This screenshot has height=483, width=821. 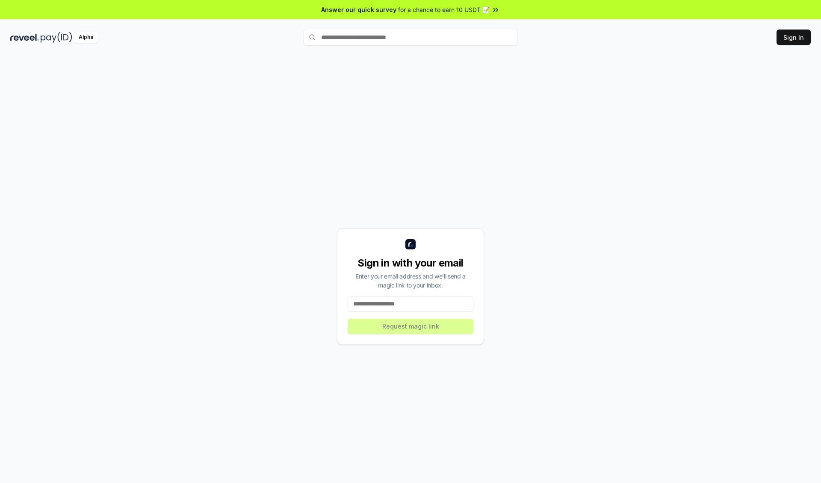 What do you see at coordinates (410, 244) in the screenshot?
I see `img: logo_small` at bounding box center [410, 244].